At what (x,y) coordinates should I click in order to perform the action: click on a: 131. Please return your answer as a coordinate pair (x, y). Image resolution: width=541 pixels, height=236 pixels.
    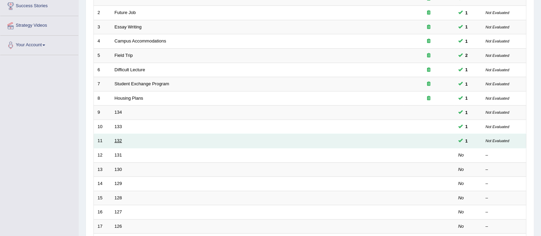
    Looking at the image, I should click on (118, 155).